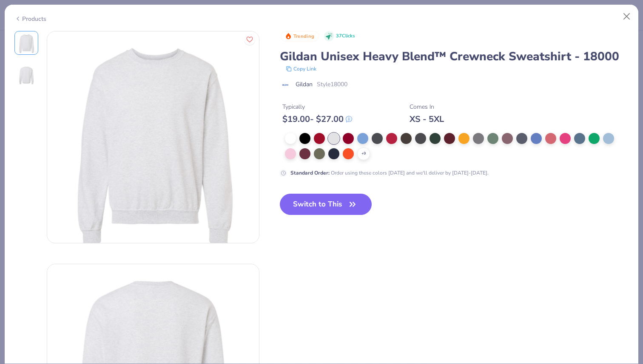 This screenshot has height=364, width=643. What do you see at coordinates (454, 56) in the screenshot?
I see `div: Gildan Unisex Heavy Blend™ Crewneck Sweatshirt - 18000` at bounding box center [454, 56].